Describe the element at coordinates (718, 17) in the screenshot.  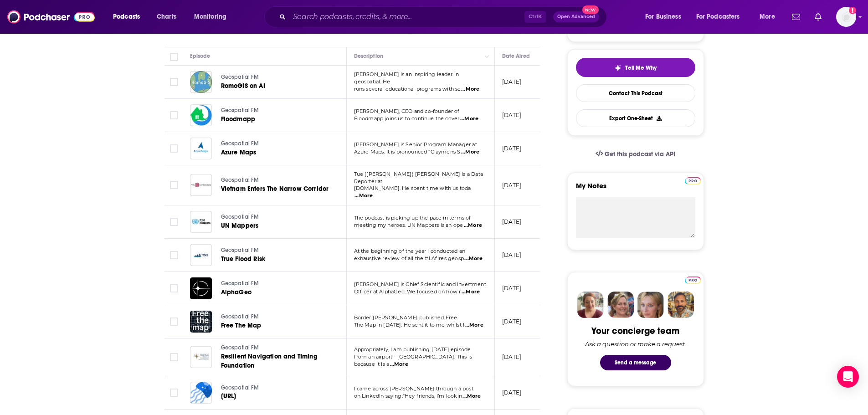
I see `span: For Podcasters` at that location.